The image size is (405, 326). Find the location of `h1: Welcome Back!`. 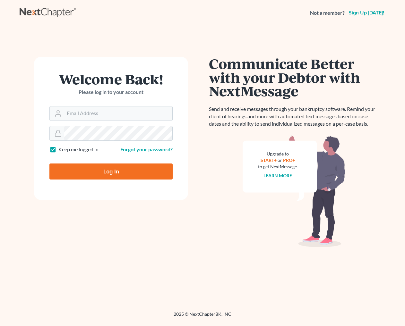

h1: Welcome Back! is located at coordinates (111, 79).